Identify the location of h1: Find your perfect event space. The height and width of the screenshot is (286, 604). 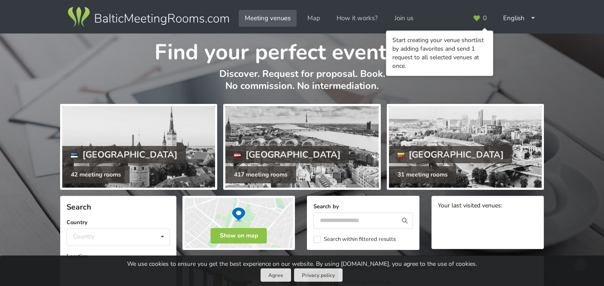
(302, 50).